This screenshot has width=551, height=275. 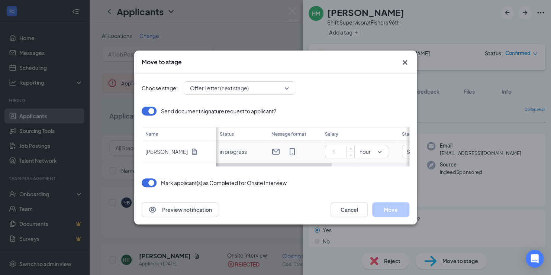 What do you see at coordinates (535, 259) in the screenshot?
I see `div: Open Intercom Messenger` at bounding box center [535, 259].